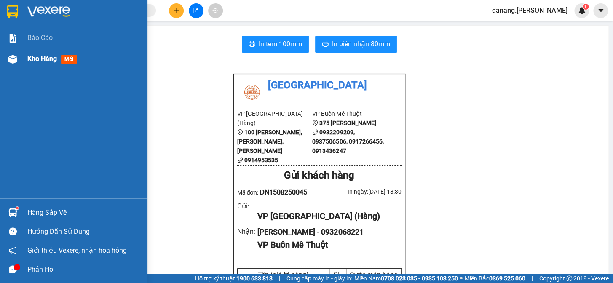 The height and width of the screenshot is (283, 613). Describe the element at coordinates (280, 44) in the screenshot. I see `span: In tem 100mm` at that location.